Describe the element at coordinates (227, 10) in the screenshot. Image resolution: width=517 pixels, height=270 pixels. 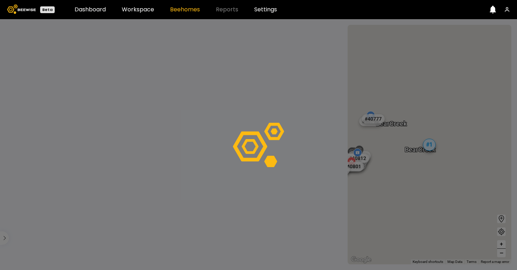
I see `span: Reports` at that location.